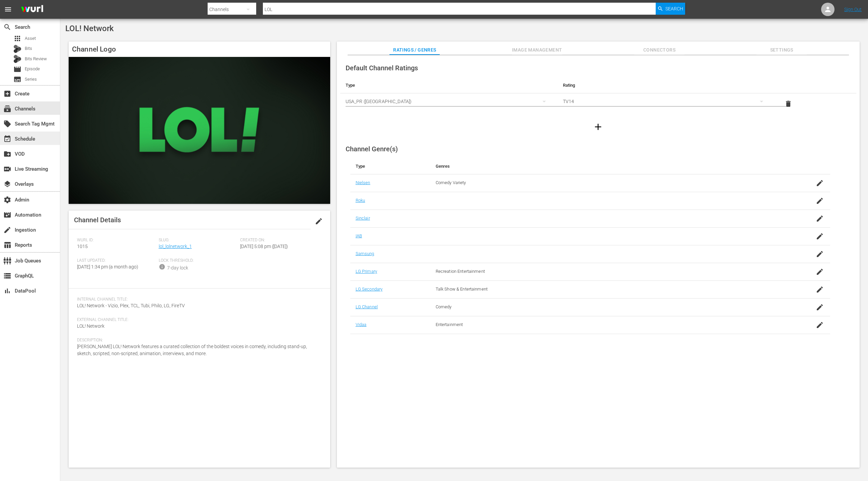 This screenshot has height=481, width=868. What do you see at coordinates (8, 291) in the screenshot?
I see `span: DataPool` at bounding box center [8, 291].